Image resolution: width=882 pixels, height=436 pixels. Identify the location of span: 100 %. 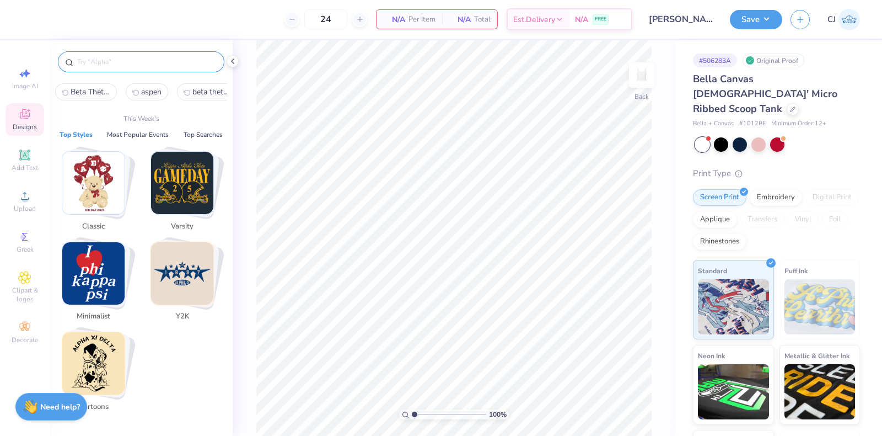
(498, 414).